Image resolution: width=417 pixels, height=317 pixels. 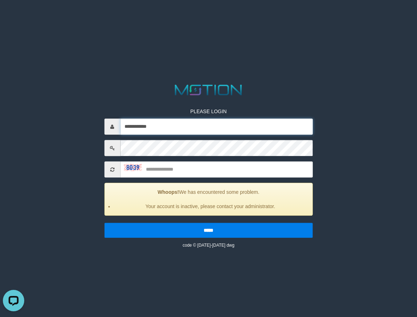 I want to click on button: Open LiveChat chat widget, so click(x=14, y=14).